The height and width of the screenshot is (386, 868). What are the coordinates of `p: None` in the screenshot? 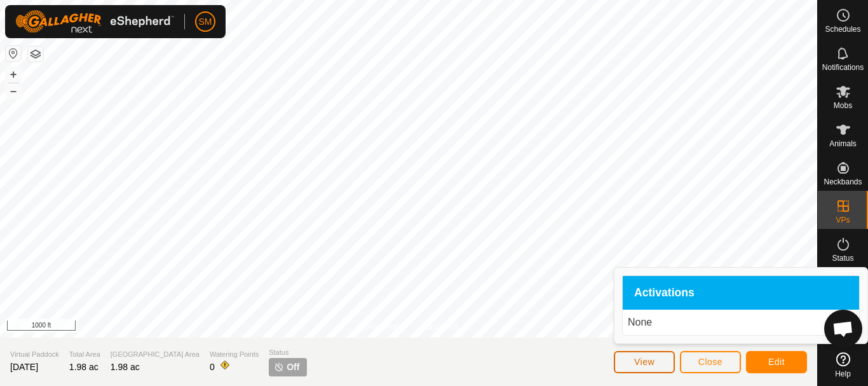 It's located at (741, 323).